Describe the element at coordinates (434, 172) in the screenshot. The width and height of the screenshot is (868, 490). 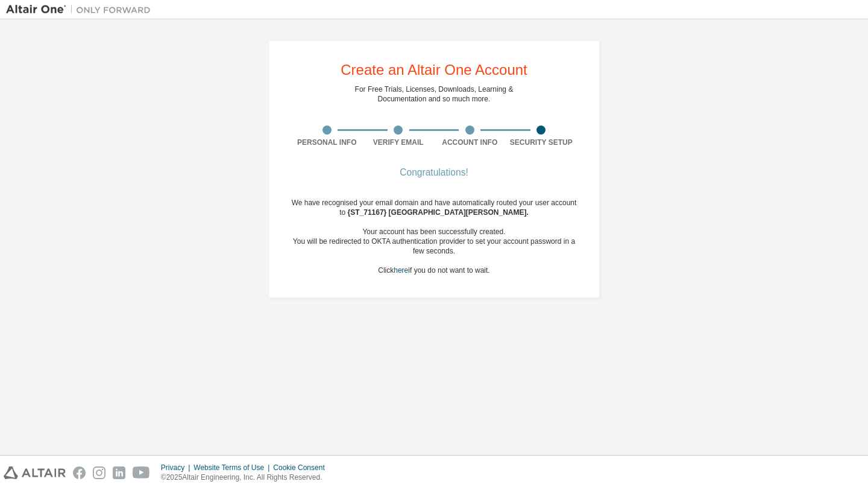
I see `div: Congratulations!` at that location.